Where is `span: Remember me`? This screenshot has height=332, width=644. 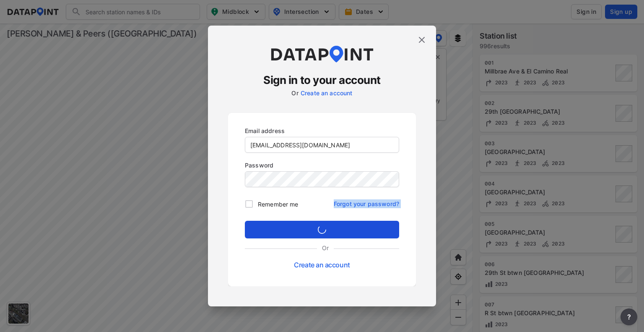
span: Remember me is located at coordinates (278, 204).